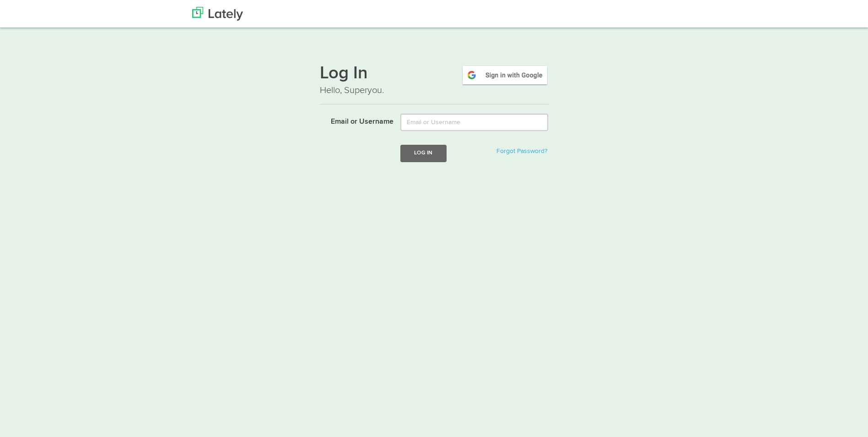  What do you see at coordinates (434, 90) in the screenshot?
I see `p: Hello, Superyou.` at bounding box center [434, 90].